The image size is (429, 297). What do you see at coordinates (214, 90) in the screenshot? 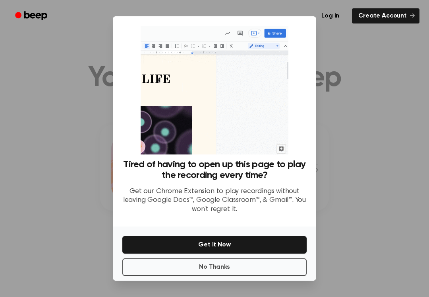
I see `img: Beep extension in action` at bounding box center [214, 90].